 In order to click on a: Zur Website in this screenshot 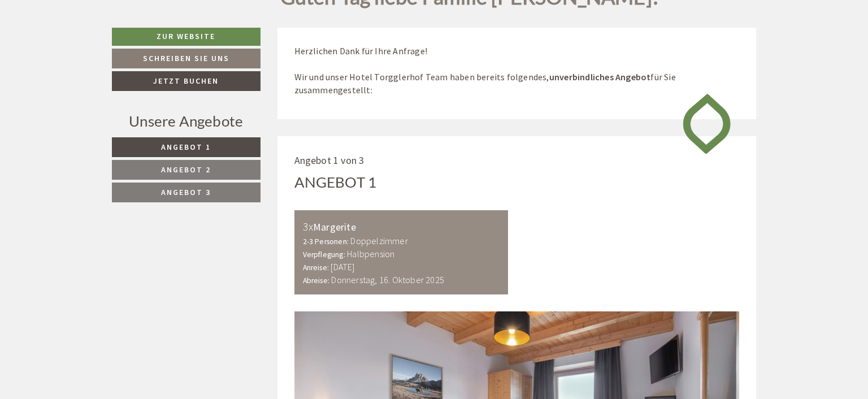, I will do `click(186, 37)`.